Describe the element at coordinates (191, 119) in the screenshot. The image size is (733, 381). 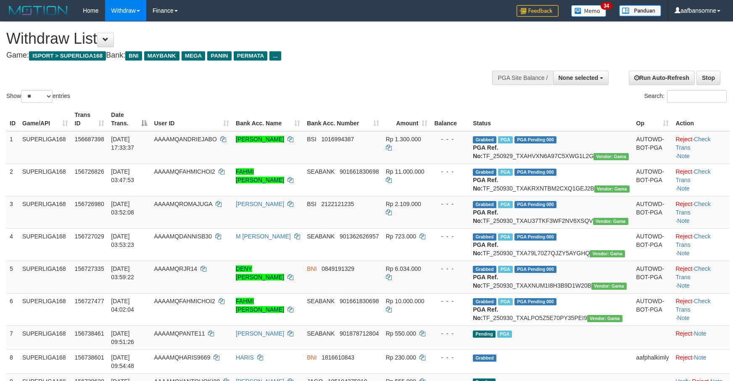
I see `th: User ID: activate to sort column ascending` at that location.